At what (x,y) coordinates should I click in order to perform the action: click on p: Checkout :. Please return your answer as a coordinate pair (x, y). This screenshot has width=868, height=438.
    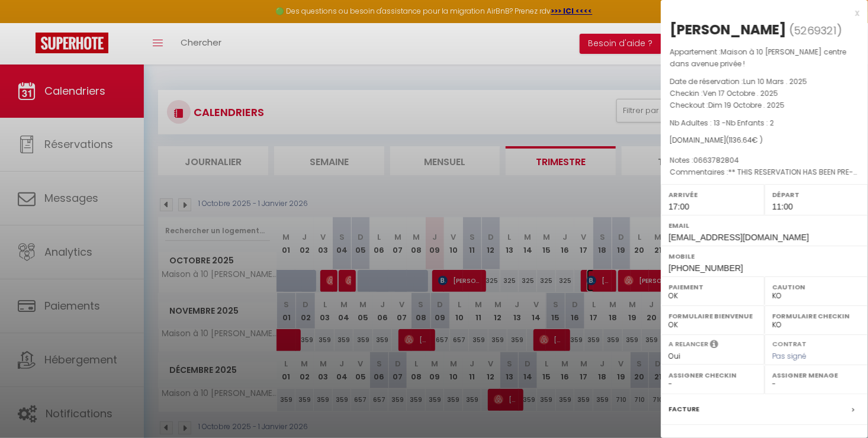
    Looking at the image, I should click on (764, 106).